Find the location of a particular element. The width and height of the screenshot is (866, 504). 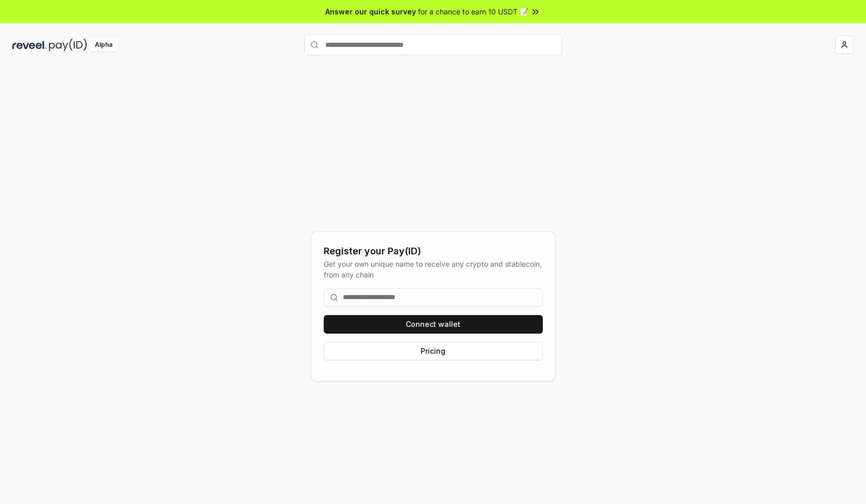

button: Pricing is located at coordinates (433, 351).